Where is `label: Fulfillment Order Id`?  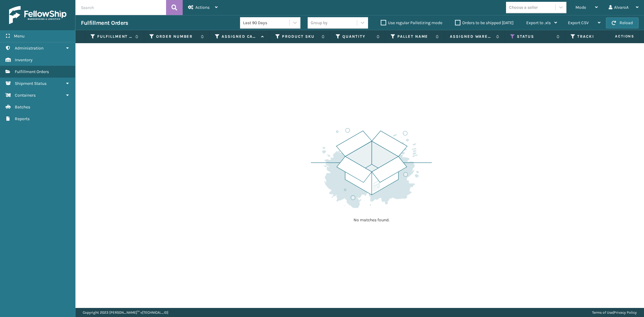
label: Fulfillment Order Id is located at coordinates (115, 37).